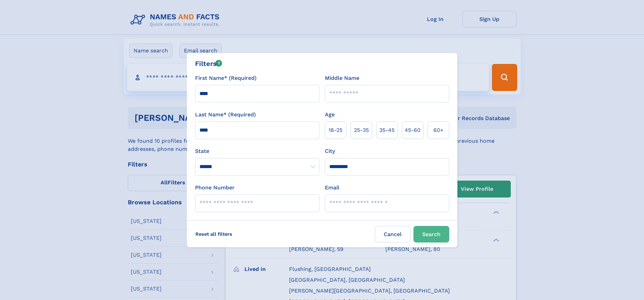  I want to click on div: Filters, so click(209, 63).